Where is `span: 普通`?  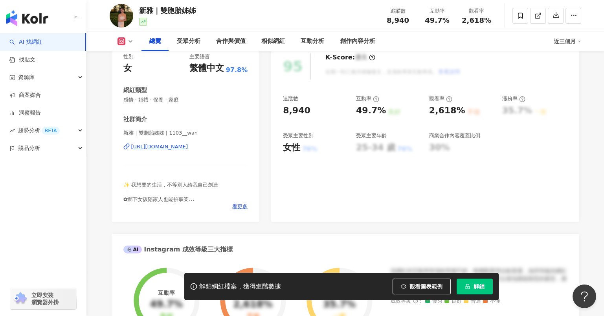
span: 普通 is located at coordinates (473, 301).